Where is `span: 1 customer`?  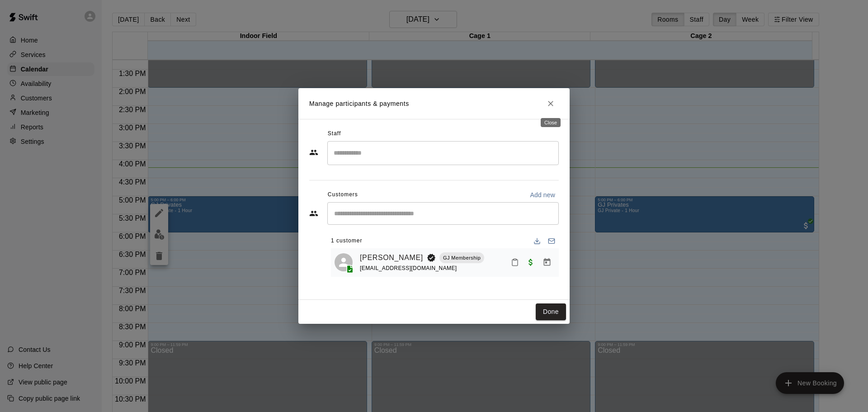 span: 1 customer is located at coordinates (346, 241).